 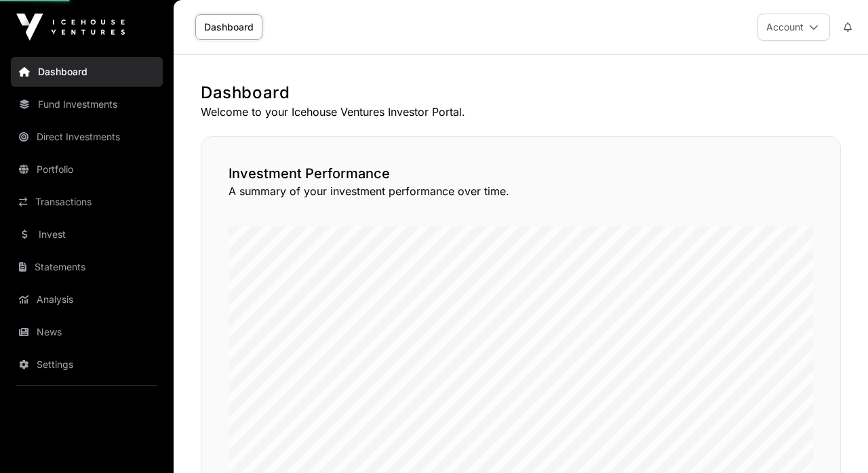 What do you see at coordinates (87, 300) in the screenshot?
I see `a: Analysis` at bounding box center [87, 300].